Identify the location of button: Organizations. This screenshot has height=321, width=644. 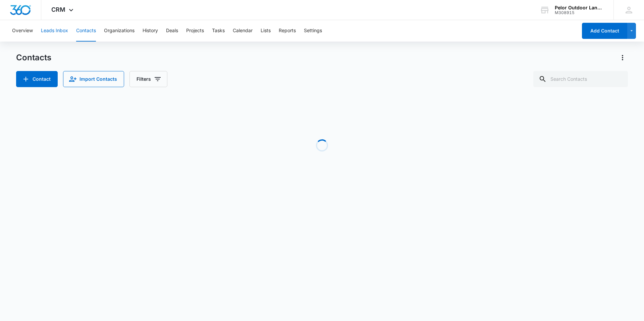
(119, 31).